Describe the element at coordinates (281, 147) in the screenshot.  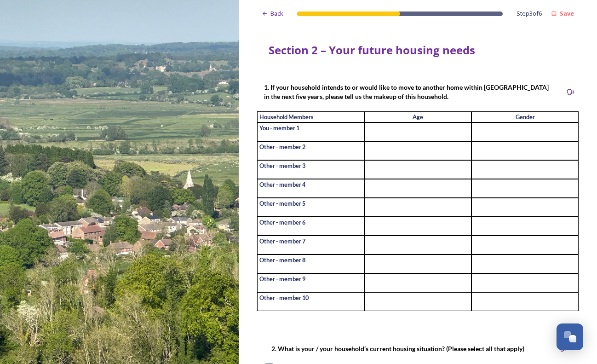
I see `span: Other - member 2` at that location.